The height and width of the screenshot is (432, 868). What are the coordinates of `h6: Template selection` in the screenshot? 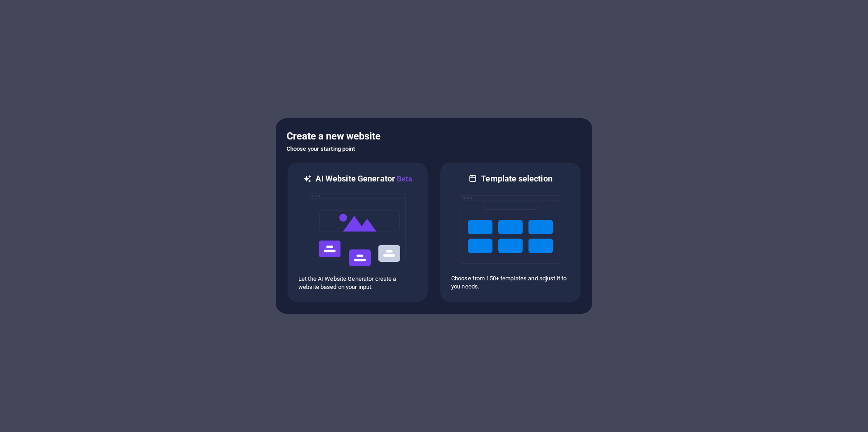 It's located at (517, 179).